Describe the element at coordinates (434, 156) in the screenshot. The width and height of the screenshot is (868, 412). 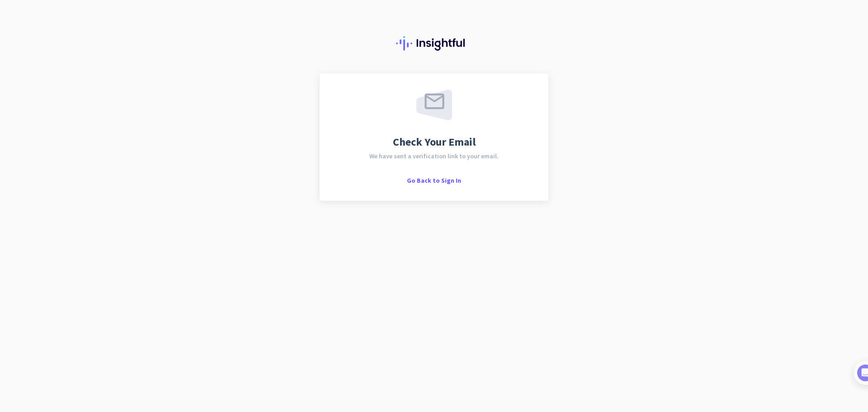
I see `span: We have sent a verification link to your email.` at that location.